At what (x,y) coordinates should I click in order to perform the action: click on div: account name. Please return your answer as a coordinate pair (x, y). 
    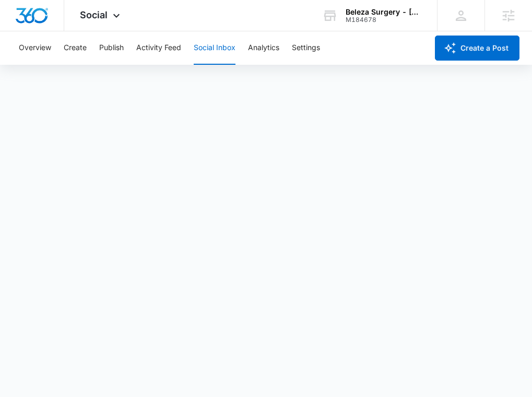
    Looking at the image, I should click on (384, 12).